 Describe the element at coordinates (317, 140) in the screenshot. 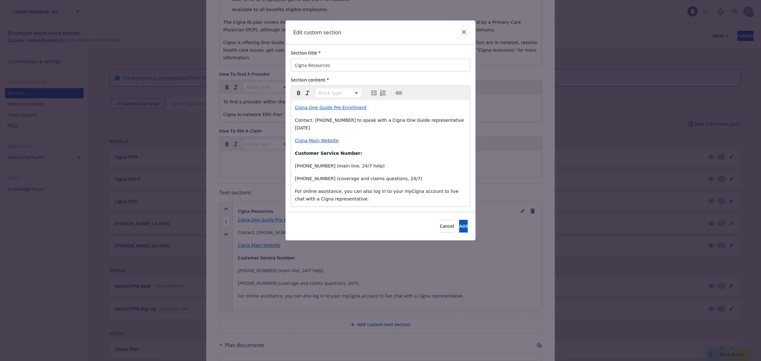

I see `a: Cigna Main Website` at that location.